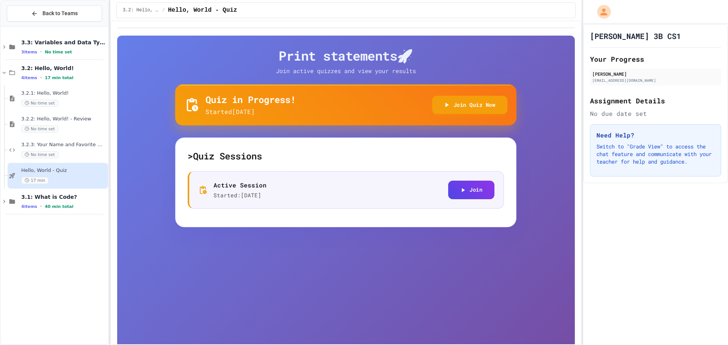  What do you see at coordinates (64, 93) in the screenshot?
I see `span: 3.2.1: Hello, World!` at bounding box center [64, 93].